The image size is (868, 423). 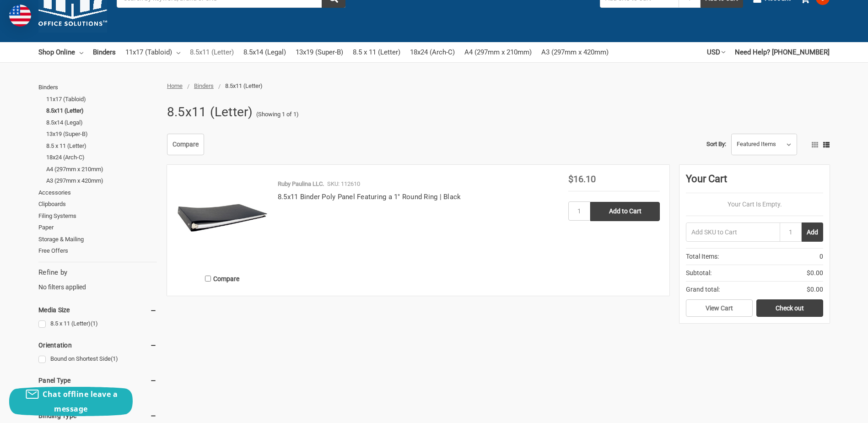 What do you see at coordinates (210, 112) in the screenshot?
I see `h1: 8.5x11 (Letter)` at bounding box center [210, 112].